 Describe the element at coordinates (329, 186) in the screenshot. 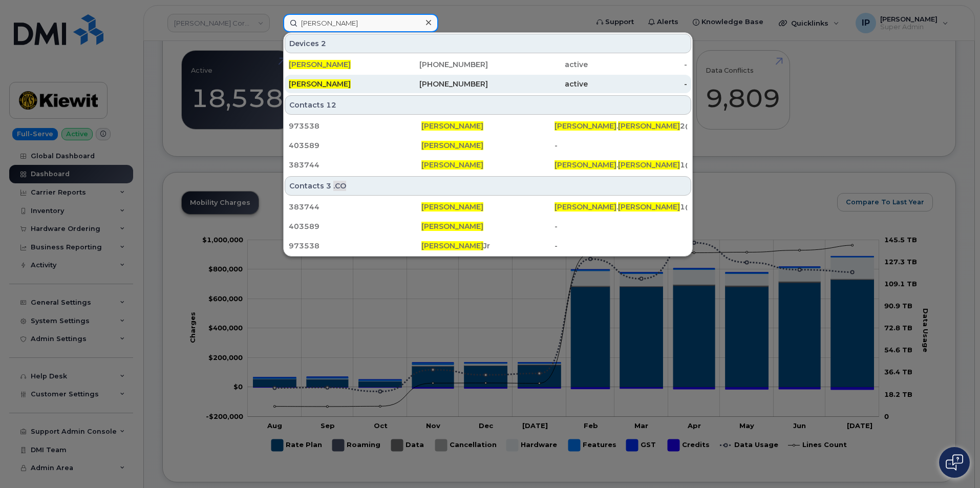

I see `span: 3` at that location.